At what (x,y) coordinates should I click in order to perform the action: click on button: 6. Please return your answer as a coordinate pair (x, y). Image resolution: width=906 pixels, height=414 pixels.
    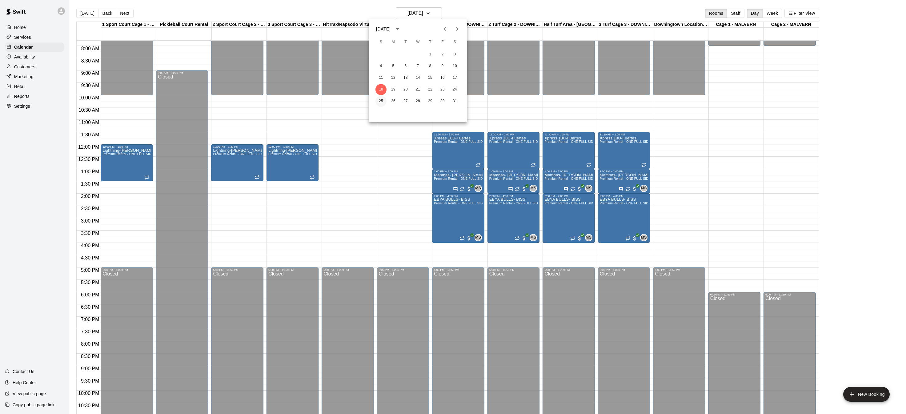
    Looking at the image, I should click on (406, 66).